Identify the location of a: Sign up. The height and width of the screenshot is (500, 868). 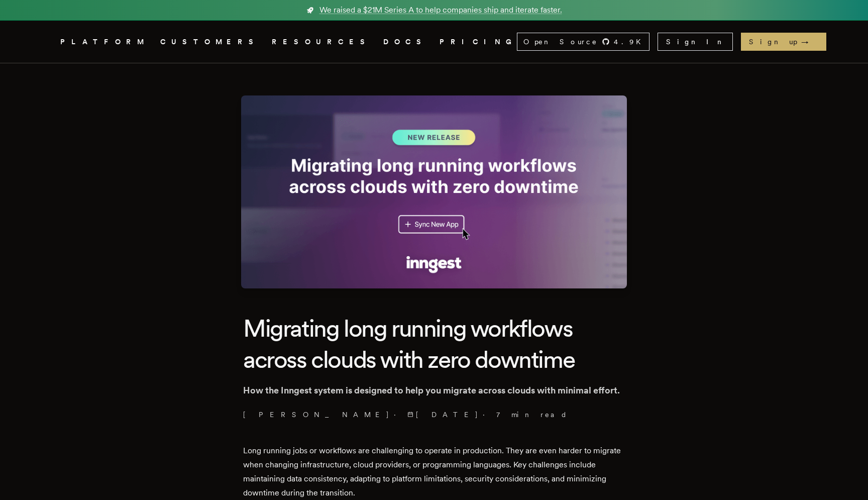
(784, 42).